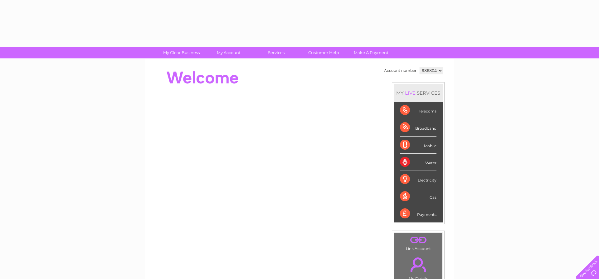 This screenshot has width=599, height=279. Describe the element at coordinates (324, 52) in the screenshot. I see `a: Customer Help` at that location.